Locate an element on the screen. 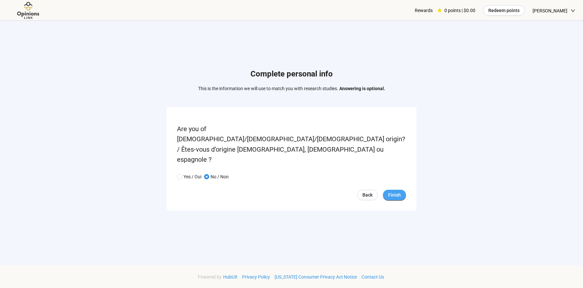 The height and width of the screenshot is (288, 583). span: star is located at coordinates (439, 10).